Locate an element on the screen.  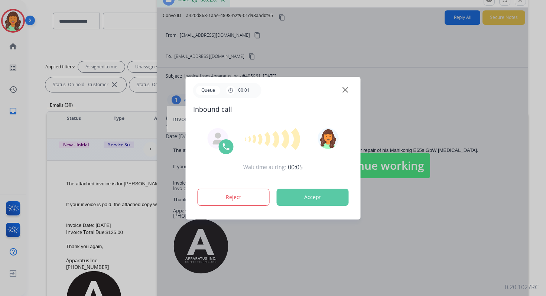
mat-icon: timer is located at coordinates (231, 90).